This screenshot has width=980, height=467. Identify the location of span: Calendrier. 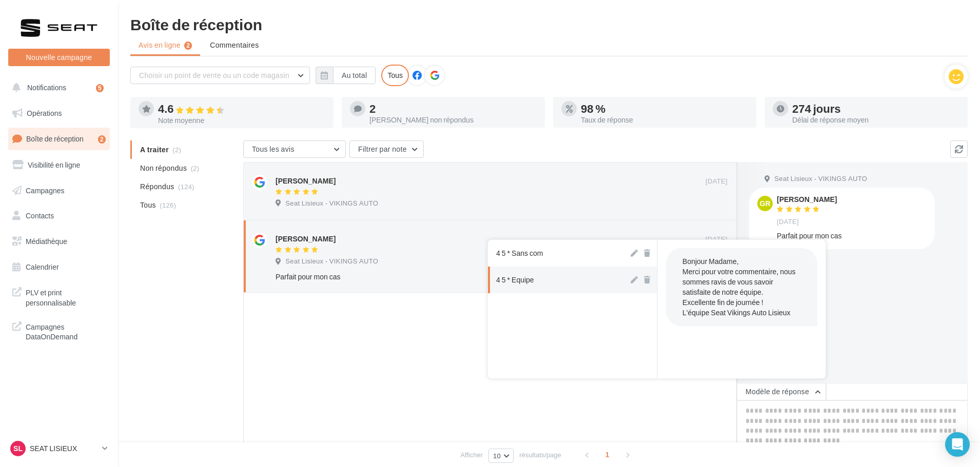
(42, 267).